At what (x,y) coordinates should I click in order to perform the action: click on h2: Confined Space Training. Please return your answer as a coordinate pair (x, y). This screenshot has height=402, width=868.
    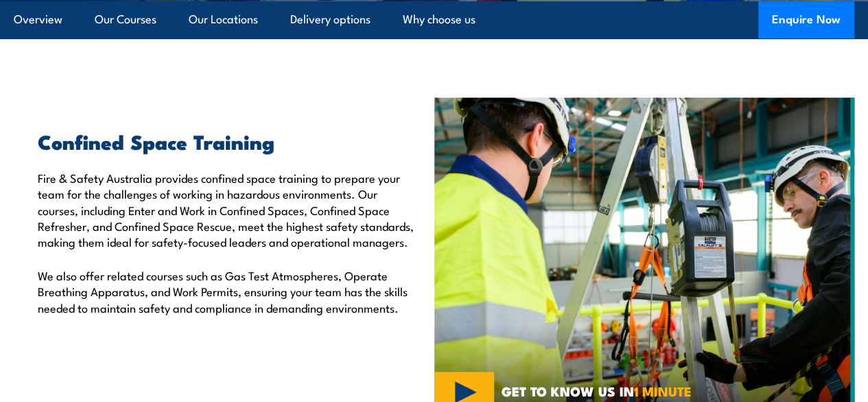
    Looking at the image, I should click on (225, 141).